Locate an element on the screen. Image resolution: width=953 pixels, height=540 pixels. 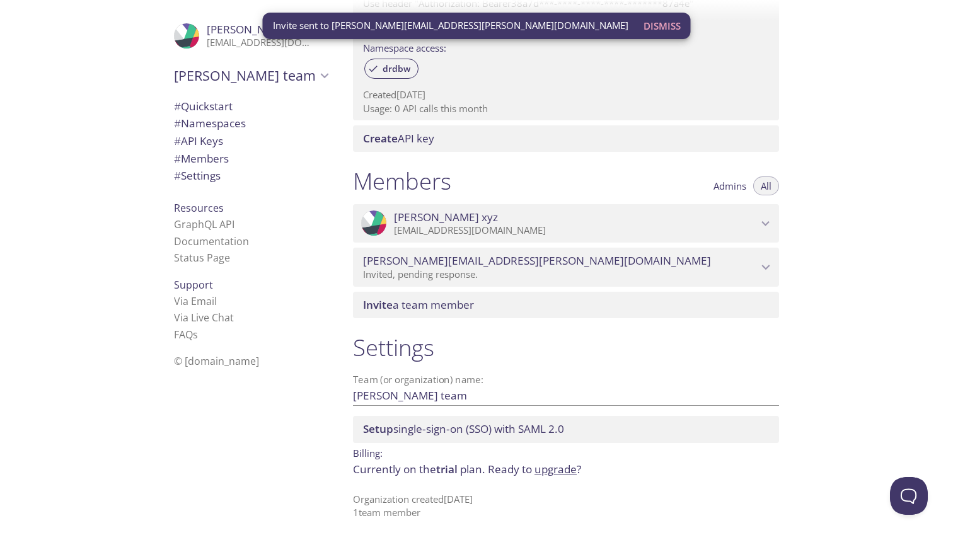
span: trial is located at coordinates (447, 469).